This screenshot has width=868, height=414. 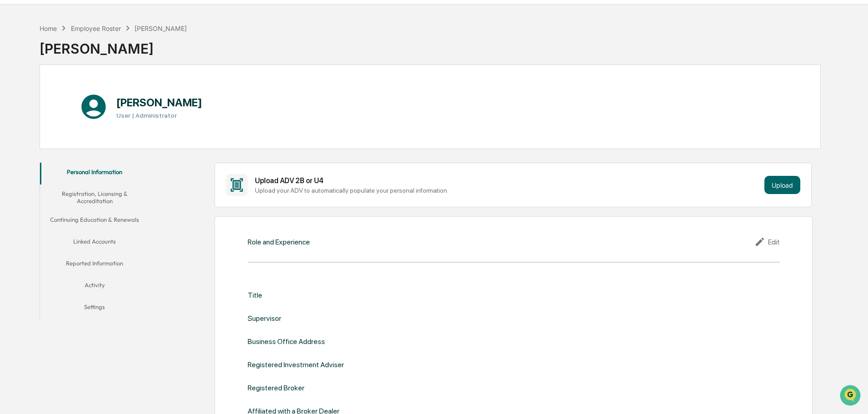 I want to click on button: Continuing Education & Renewals, so click(x=94, y=221).